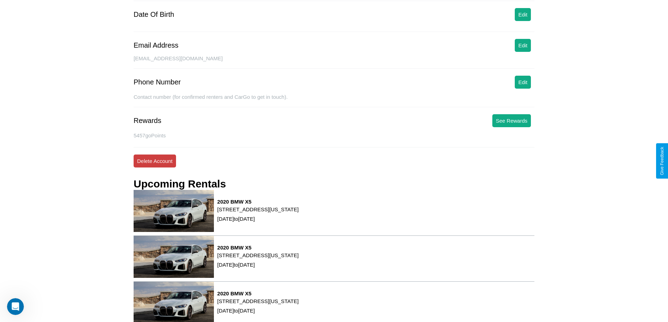 The width and height of the screenshot is (668, 322). I want to click on button: See Rewards, so click(512, 121).